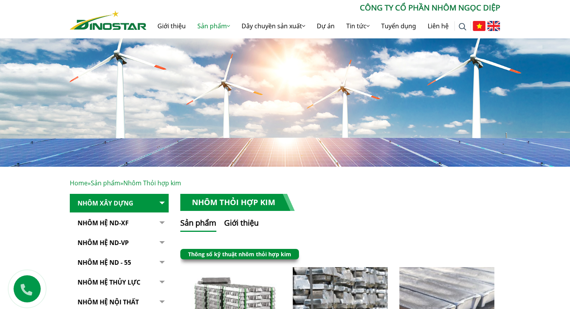 This screenshot has width=570, height=309. Describe the element at coordinates (358, 26) in the screenshot. I see `a: Tin tức` at that location.